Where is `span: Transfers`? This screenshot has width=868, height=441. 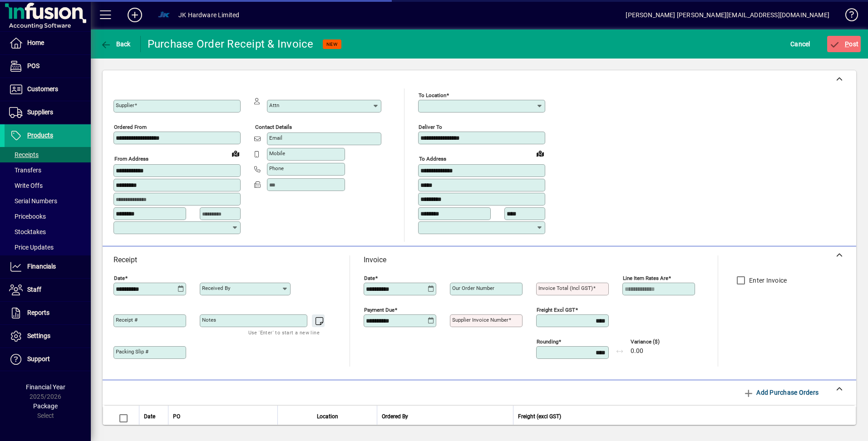 span: Transfers is located at coordinates (25, 170).